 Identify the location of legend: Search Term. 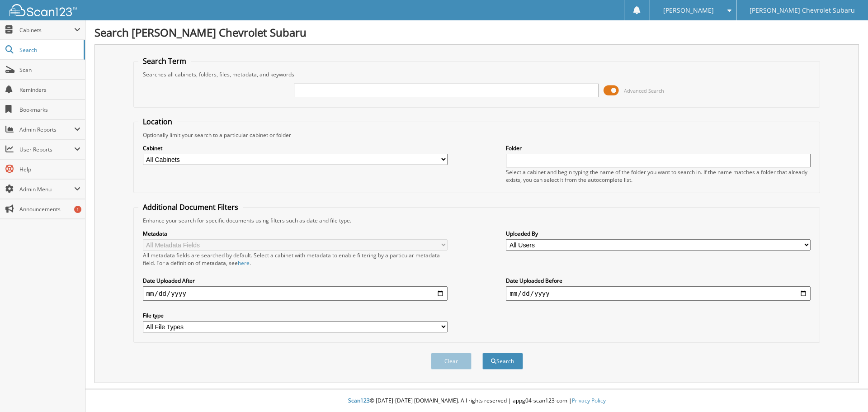
(165, 61).